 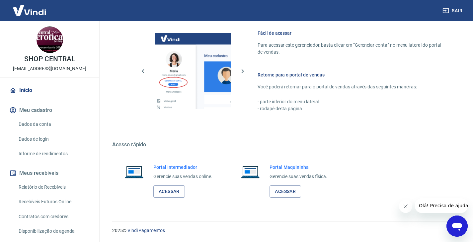 What do you see at coordinates (349, 75) in the screenshot?
I see `h6: Retorne para o portal de vendas` at bounding box center [349, 75].